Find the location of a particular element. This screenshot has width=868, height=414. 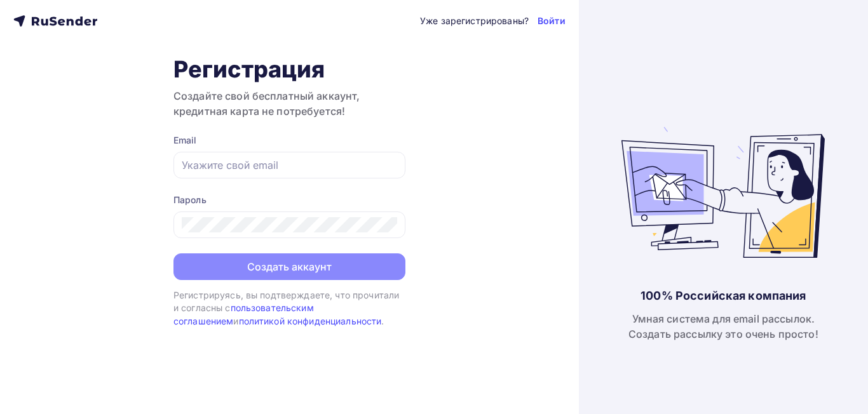

div: Умная система для email рассылок. Создать рассылку это очень просто! is located at coordinates (723, 326).